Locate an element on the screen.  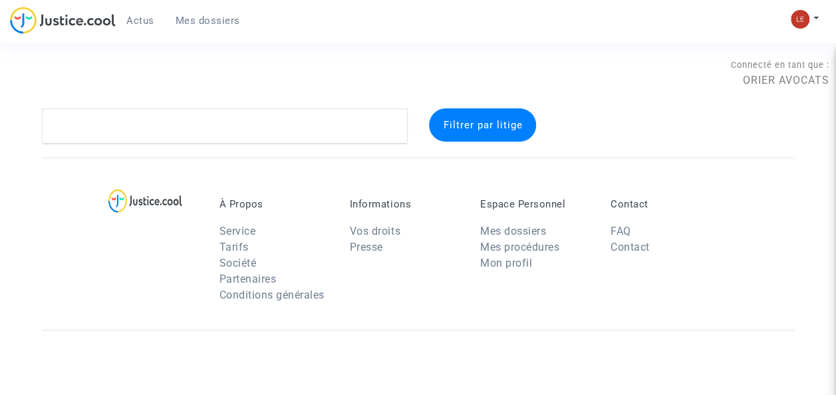
p: Contact is located at coordinates (666, 204).